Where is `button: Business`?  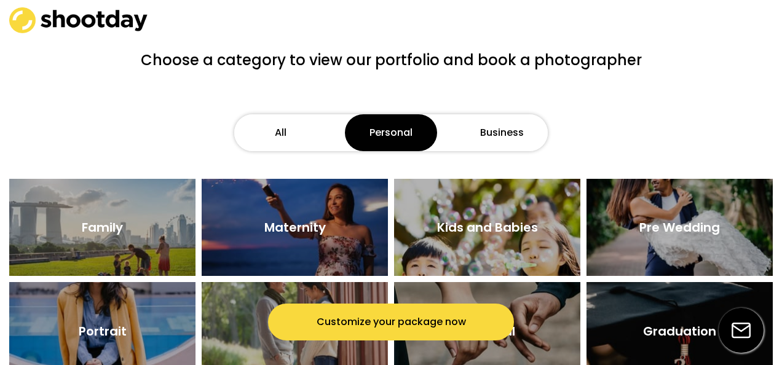 button: Business is located at coordinates (502, 133).